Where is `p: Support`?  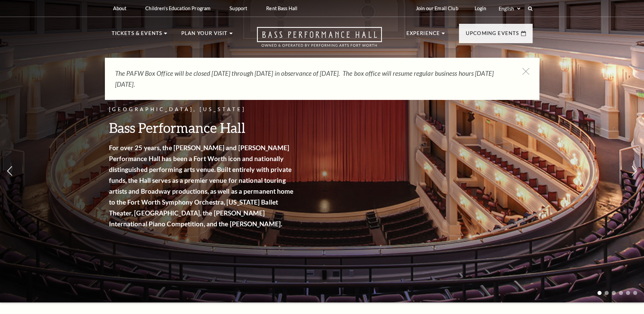 p: Support is located at coordinates (238, 8).